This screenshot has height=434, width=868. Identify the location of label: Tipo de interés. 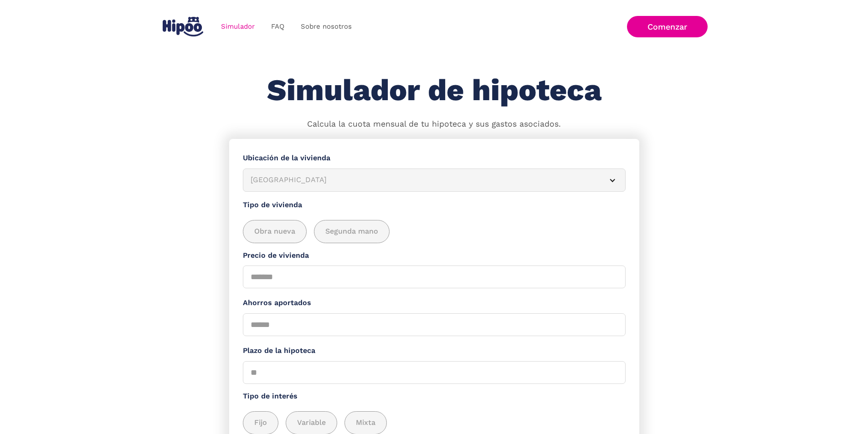
(434, 397).